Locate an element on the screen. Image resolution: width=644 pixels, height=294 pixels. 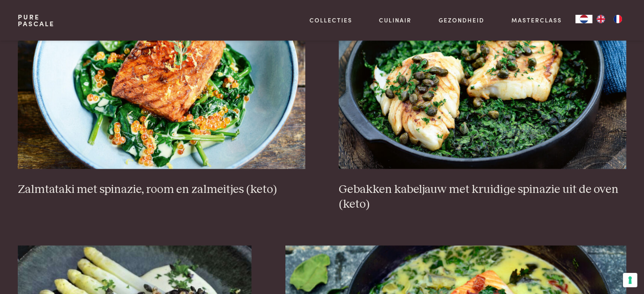
aside: Language selected: Nederlands is located at coordinates (601, 19).